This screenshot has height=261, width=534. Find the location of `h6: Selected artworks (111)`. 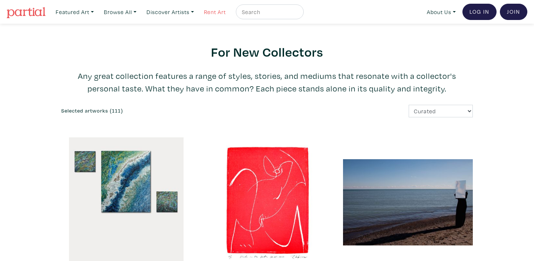

h6: Selected artworks (111) is located at coordinates (161, 111).